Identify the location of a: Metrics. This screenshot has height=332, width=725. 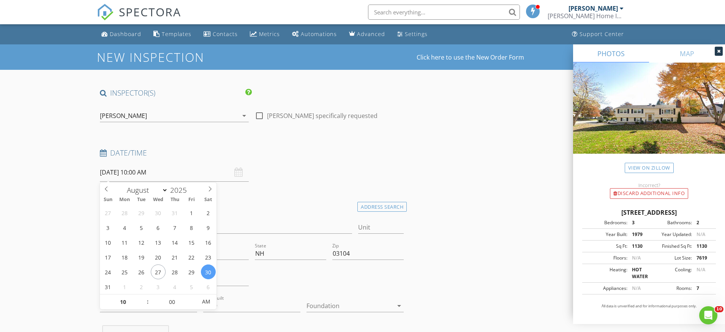
(265, 34).